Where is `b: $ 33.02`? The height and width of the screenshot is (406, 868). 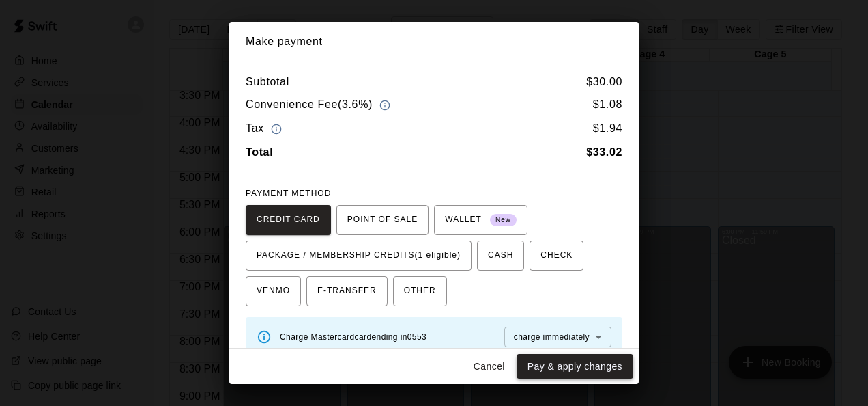
b: $ 33.02 is located at coordinates (604, 152).